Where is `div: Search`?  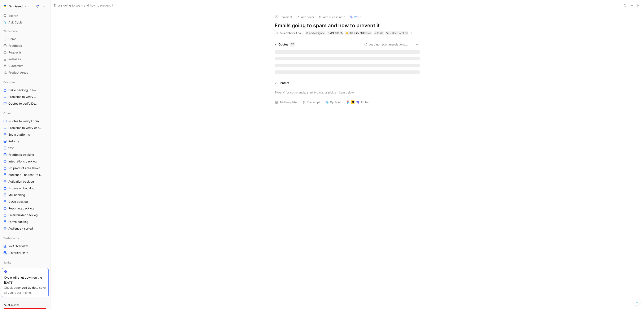
div: Search is located at coordinates (25, 16).